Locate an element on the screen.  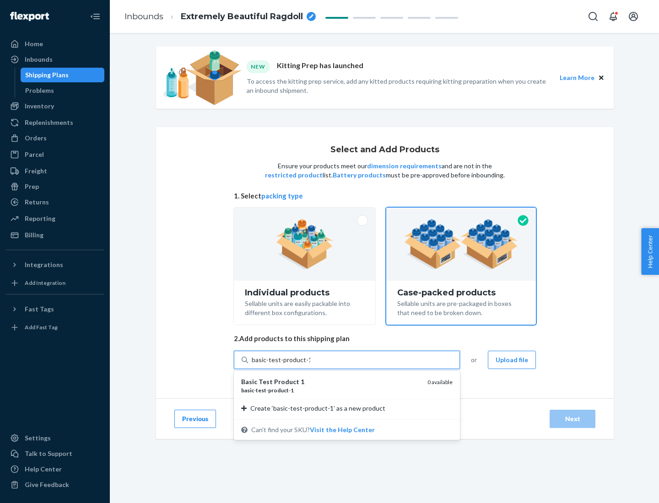
a: Freight is located at coordinates (55, 171).